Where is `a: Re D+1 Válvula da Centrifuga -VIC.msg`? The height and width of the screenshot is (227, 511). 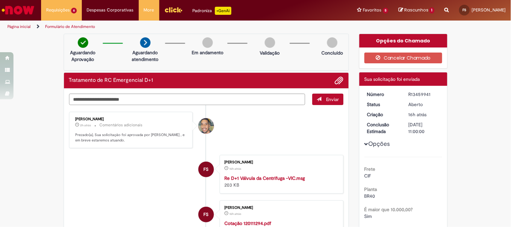 a: Re D+1 Válvula da Centrifuga -VIC.msg is located at coordinates (264, 178).